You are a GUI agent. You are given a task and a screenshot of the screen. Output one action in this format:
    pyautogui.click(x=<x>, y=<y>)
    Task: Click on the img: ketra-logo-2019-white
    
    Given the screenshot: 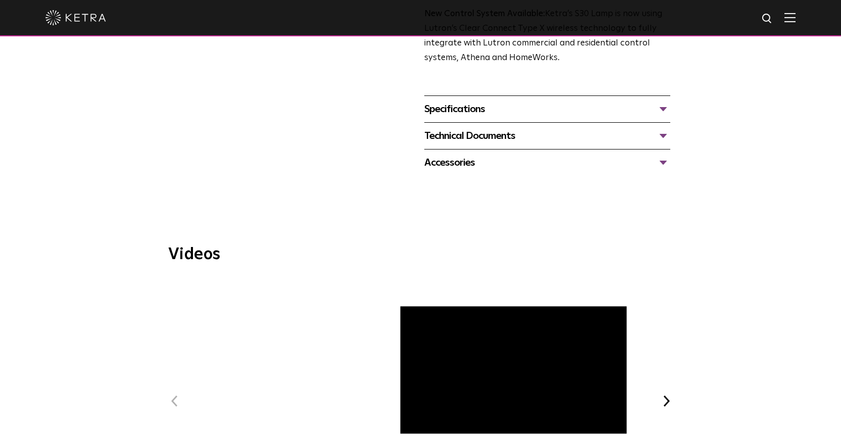 What is the action you would take?
    pyautogui.click(x=76, y=18)
    